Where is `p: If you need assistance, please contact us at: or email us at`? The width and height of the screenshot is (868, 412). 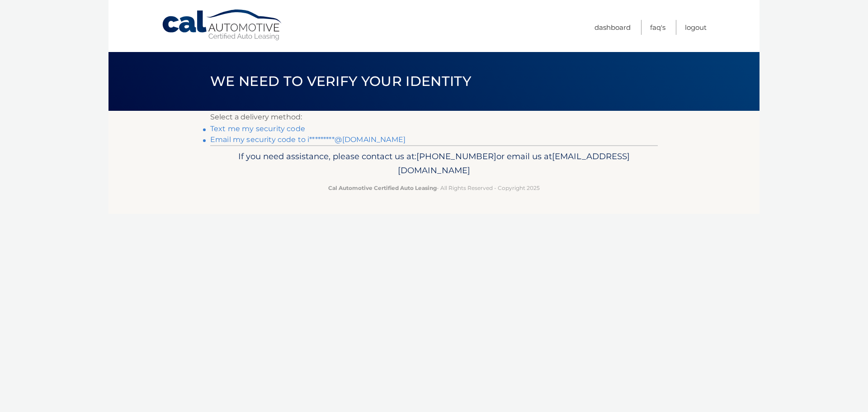
p: If you need assistance, please contact us at: or email us at is located at coordinates (434, 164).